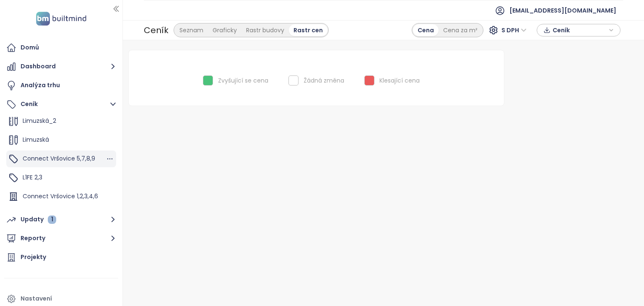  Describe the element at coordinates (61, 104) in the screenshot. I see `button: Ceník` at that location.